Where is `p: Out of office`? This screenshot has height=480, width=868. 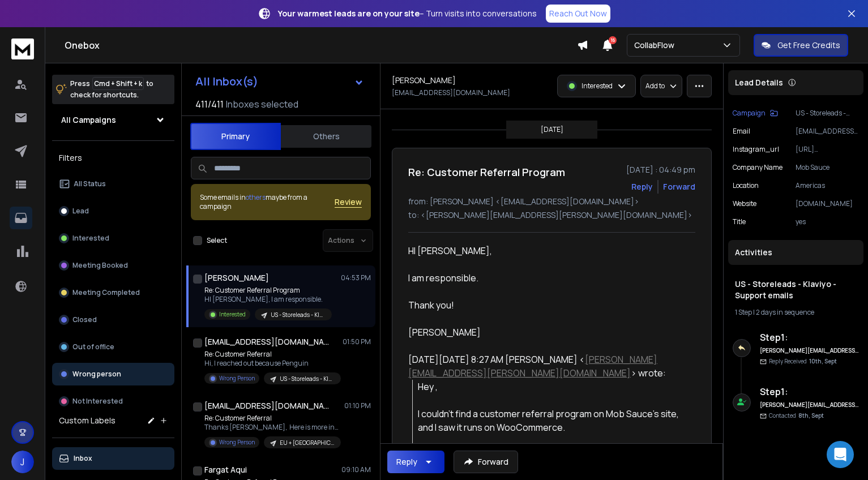
p: Out of office is located at coordinates (94, 347).